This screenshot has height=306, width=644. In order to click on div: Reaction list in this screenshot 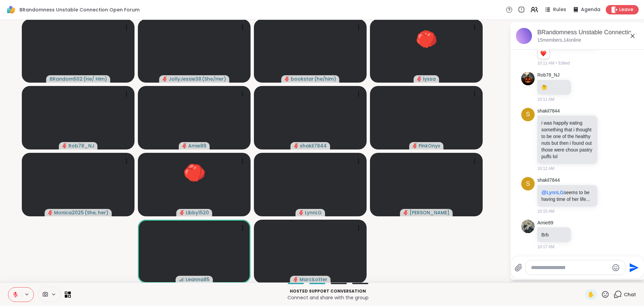, I will do `click(543, 53)`.